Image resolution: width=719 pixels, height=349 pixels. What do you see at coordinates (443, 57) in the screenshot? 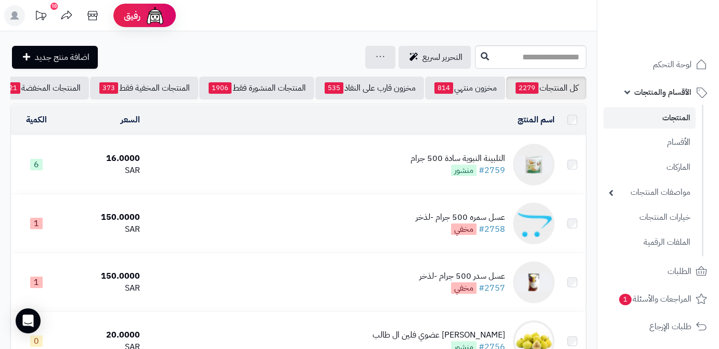
I see `span: التحرير لسريع` at bounding box center [443, 57].